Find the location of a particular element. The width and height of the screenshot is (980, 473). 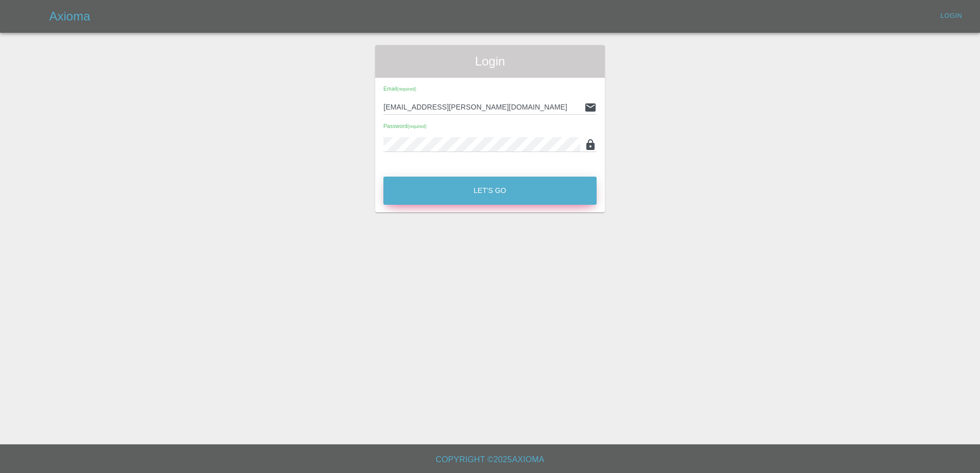

span: Login is located at coordinates (490, 61).